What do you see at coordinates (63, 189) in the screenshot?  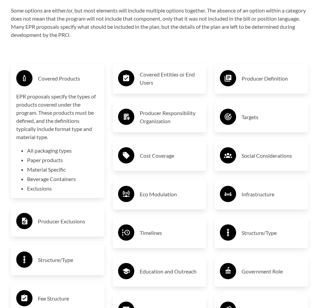 I see `li: Exclusions` at bounding box center [63, 189].